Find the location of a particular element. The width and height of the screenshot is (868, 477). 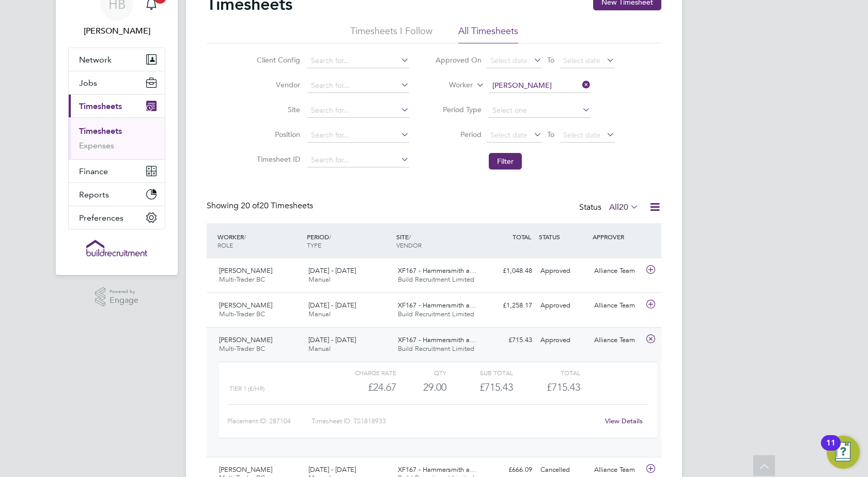

a: Expenses is located at coordinates (97, 145).